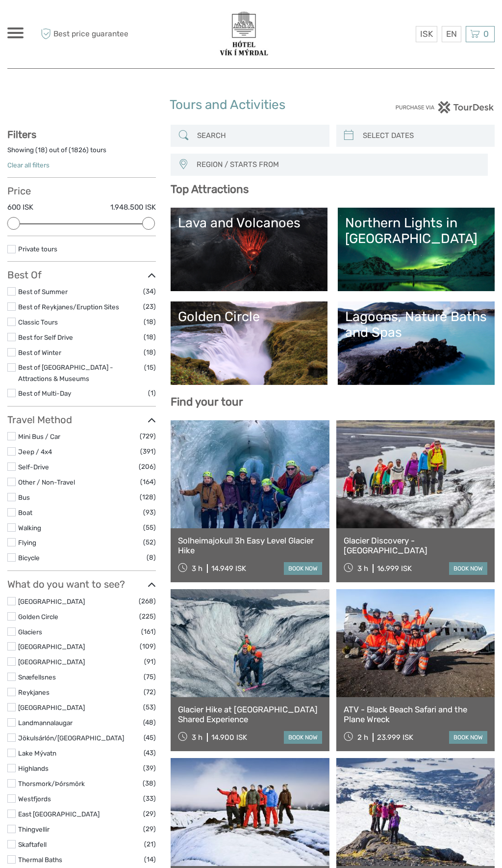  I want to click on div: Showing ( ) out of ( ) tours, so click(81, 153).